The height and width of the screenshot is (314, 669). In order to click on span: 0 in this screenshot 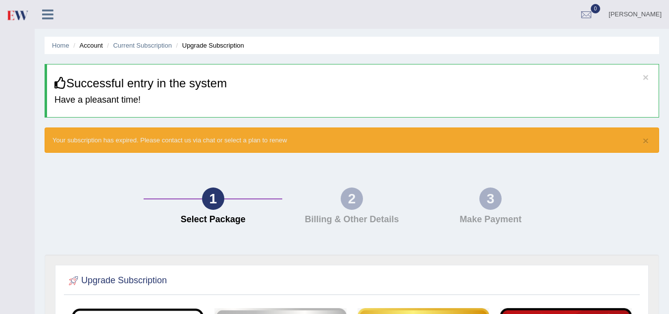, I will do `click(596, 8)`.